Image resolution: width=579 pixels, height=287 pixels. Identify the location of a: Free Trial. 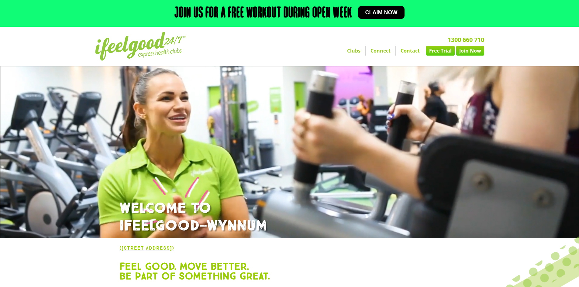
(440, 51).